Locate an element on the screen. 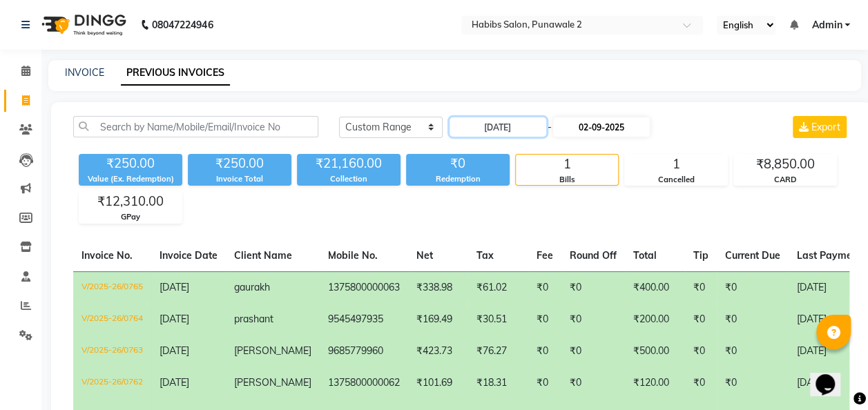  td: ₹61.02 is located at coordinates (498, 288).